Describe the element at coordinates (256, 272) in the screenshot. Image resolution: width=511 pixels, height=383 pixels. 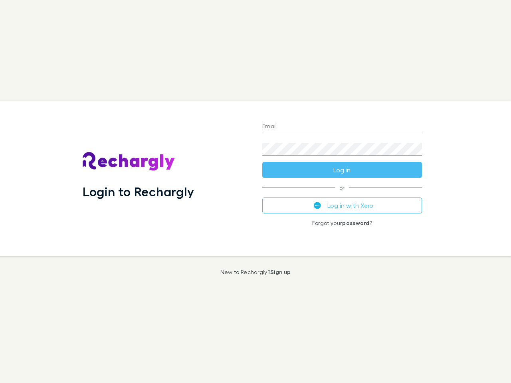
I see `p: New to Rechargly?` at that location.